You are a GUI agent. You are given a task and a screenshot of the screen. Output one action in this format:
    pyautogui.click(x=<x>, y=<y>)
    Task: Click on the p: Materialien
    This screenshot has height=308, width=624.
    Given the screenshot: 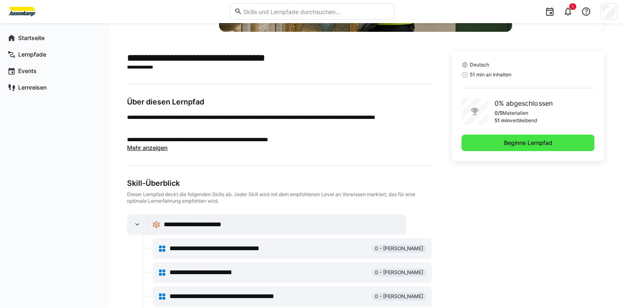 What is the action you would take?
    pyautogui.click(x=515, y=113)
    